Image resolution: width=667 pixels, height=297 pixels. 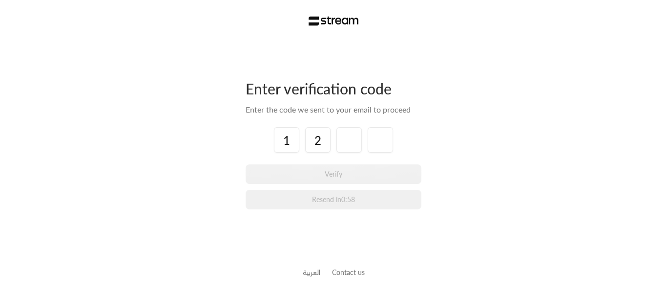 I want to click on img: Stream Logo, so click(x=334, y=21).